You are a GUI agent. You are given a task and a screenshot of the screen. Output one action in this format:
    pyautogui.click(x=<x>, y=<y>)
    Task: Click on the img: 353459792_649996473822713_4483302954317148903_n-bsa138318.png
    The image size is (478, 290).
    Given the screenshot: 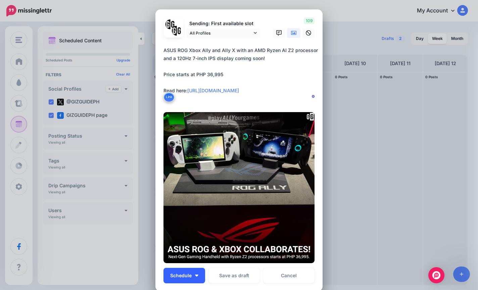 What is the action you would take?
    pyautogui.click(x=170, y=24)
    